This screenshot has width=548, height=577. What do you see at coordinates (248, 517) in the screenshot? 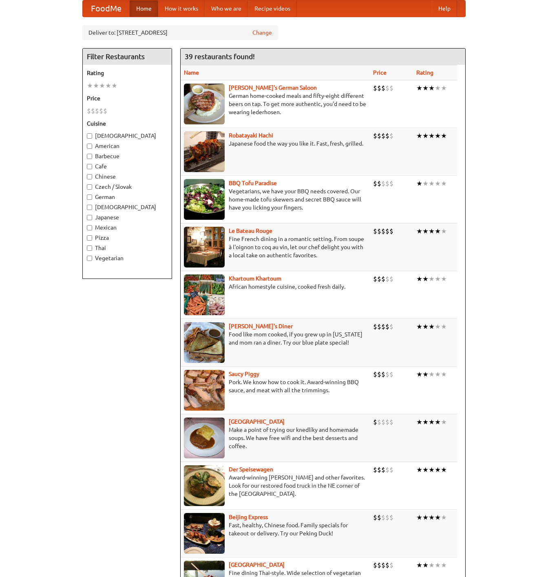
I see `a: Beijing Express` at bounding box center [248, 517].